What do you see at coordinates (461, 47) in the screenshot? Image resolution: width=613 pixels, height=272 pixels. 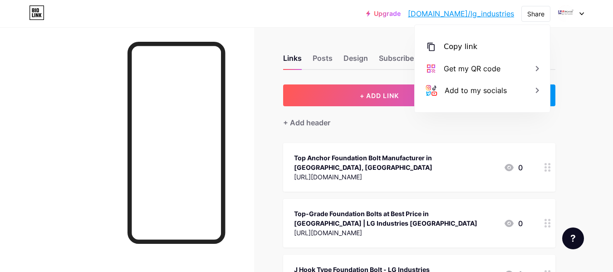 I see `div: Copy link` at bounding box center [461, 47].